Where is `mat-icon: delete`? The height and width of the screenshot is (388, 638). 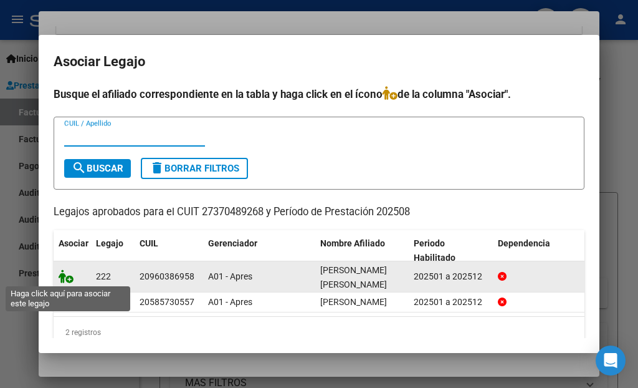
mat-icon: delete is located at coordinates (157, 168).